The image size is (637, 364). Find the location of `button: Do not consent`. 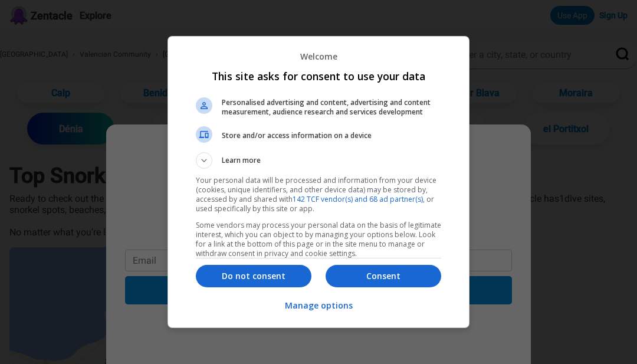

button: Do not consent is located at coordinates (254, 276).